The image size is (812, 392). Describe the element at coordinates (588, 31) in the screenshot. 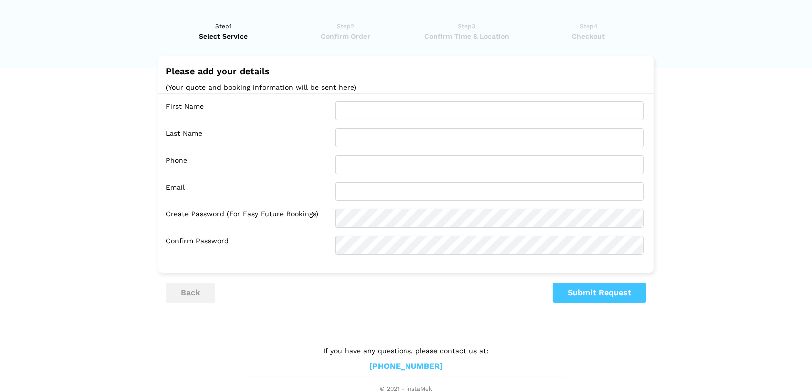

I see `a: Step4` at that location.